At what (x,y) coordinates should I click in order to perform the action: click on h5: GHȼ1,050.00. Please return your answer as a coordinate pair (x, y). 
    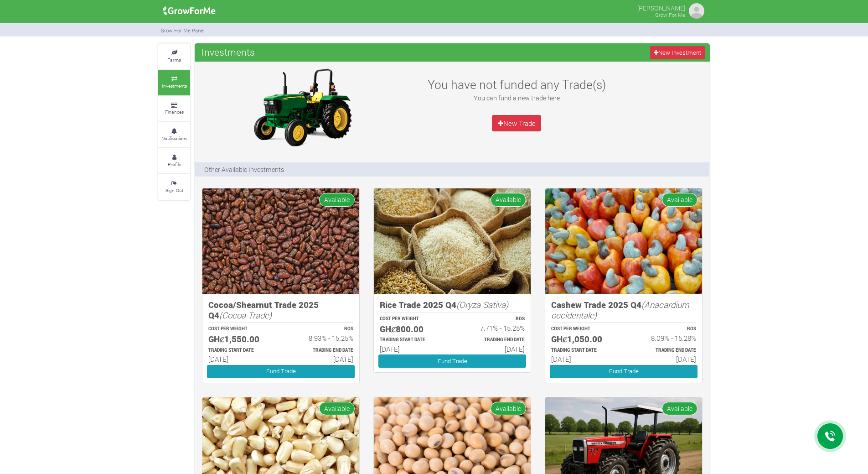
    Looking at the image, I should click on (583, 339).